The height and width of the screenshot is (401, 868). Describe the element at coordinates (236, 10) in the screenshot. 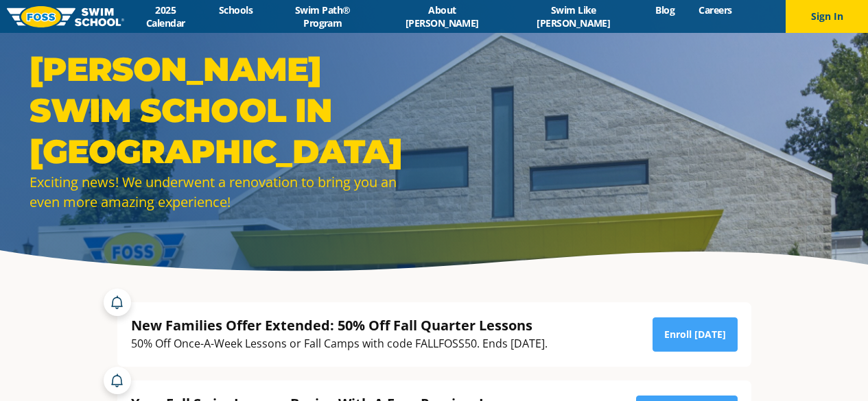

I see `a: Schools` at that location.